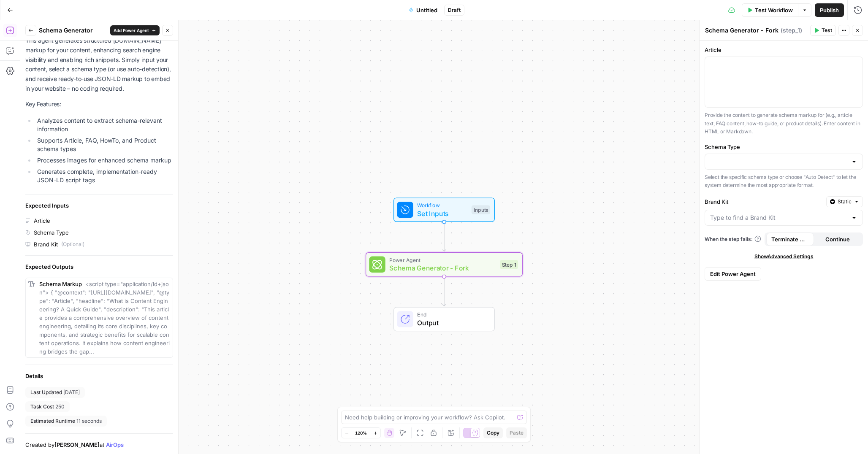 This screenshot has height=454, width=868. I want to click on span: Test Workflow, so click(774, 10).